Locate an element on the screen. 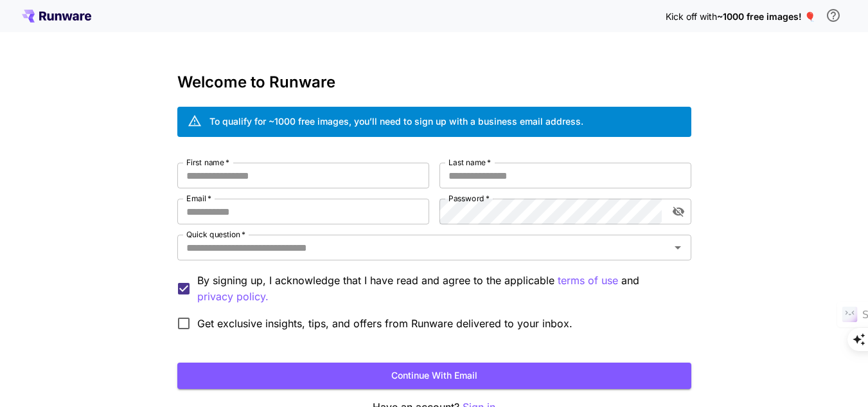  button: Open is located at coordinates (678, 248).